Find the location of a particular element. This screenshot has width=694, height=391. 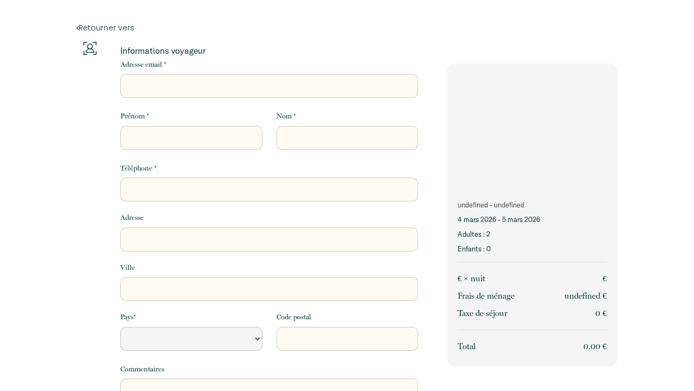

label: Pays is located at coordinates (128, 317).